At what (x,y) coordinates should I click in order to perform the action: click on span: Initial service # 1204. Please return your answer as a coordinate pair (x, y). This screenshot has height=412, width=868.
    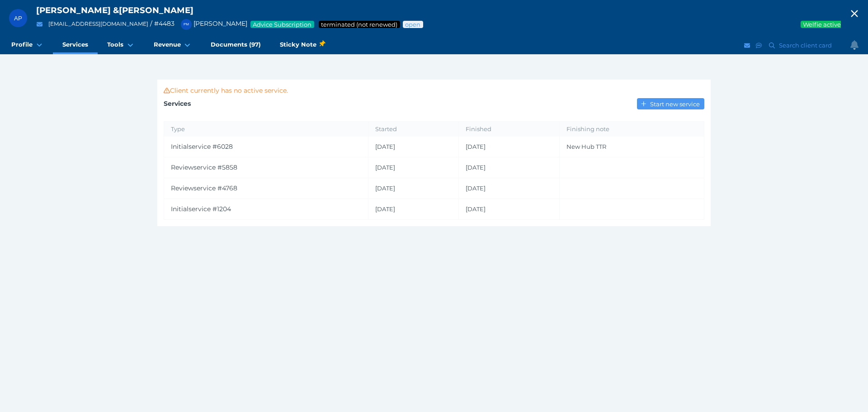
    Looking at the image, I should click on (201, 209).